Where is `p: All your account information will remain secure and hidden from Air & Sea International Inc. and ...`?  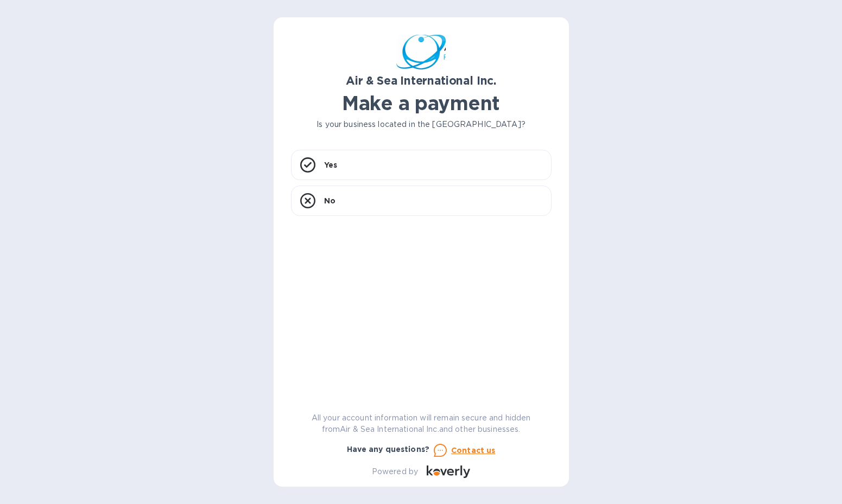 p: All your account information will remain secure and hidden from Air & Sea International Inc. and ... is located at coordinates (421, 424).